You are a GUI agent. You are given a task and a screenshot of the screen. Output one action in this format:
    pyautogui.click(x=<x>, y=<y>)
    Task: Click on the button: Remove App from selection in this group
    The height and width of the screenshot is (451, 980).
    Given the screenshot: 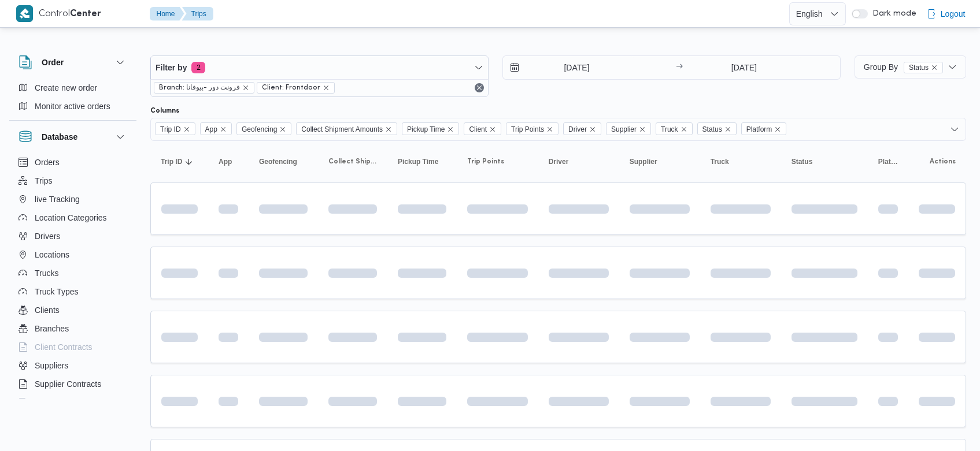 What is the action you would take?
    pyautogui.click(x=223, y=130)
    